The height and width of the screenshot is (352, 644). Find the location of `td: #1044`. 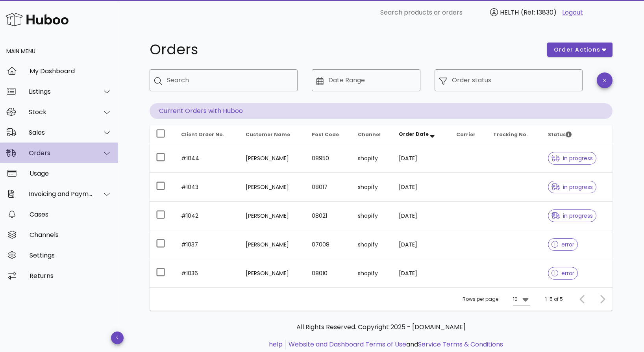

td: #1044 is located at coordinates (207, 158).